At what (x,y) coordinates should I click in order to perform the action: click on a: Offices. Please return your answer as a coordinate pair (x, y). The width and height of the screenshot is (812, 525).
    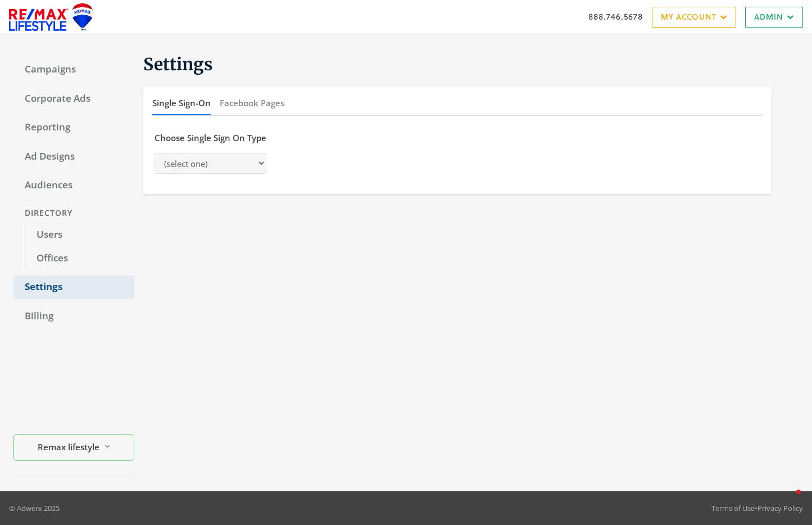
    Looking at the image, I should click on (79, 258).